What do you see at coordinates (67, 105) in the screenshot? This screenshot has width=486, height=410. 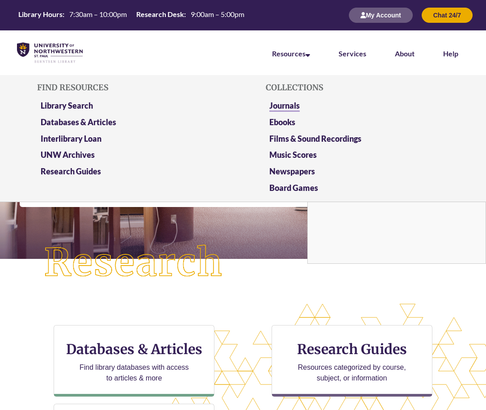 I see `a: Library Search` at bounding box center [67, 105].